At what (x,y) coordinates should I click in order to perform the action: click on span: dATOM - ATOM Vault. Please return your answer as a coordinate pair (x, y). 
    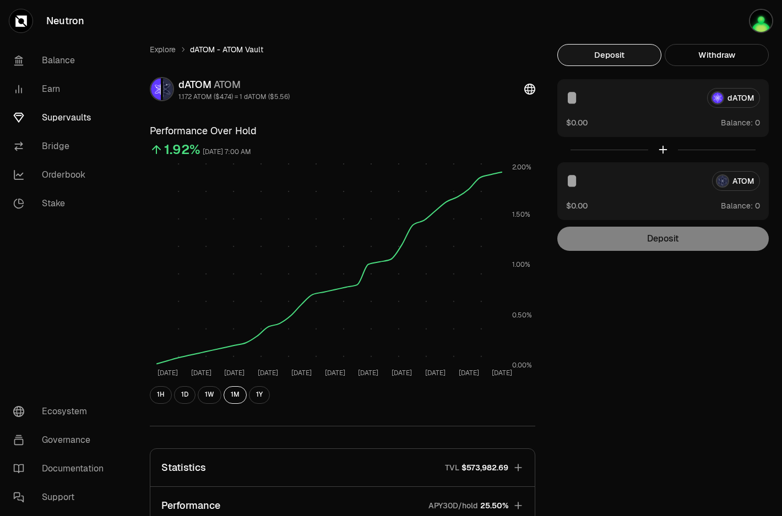
    Looking at the image, I should click on (226, 50).